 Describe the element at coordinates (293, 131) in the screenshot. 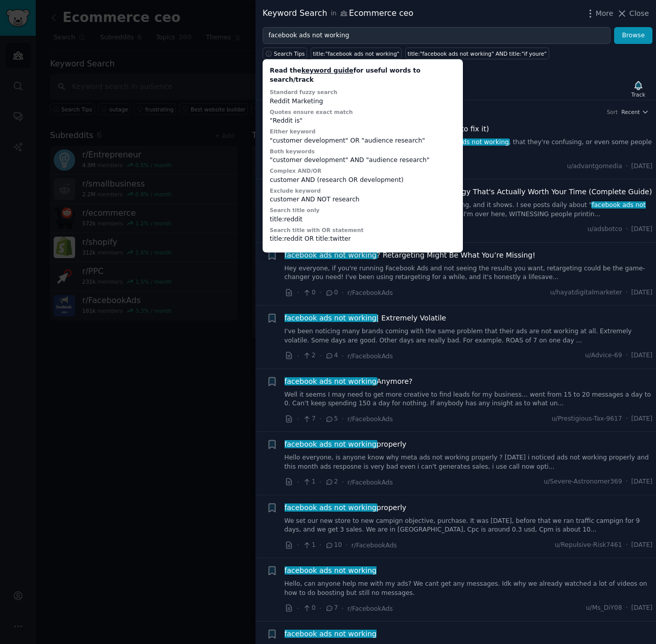

I see `label: Either keyword` at that location.